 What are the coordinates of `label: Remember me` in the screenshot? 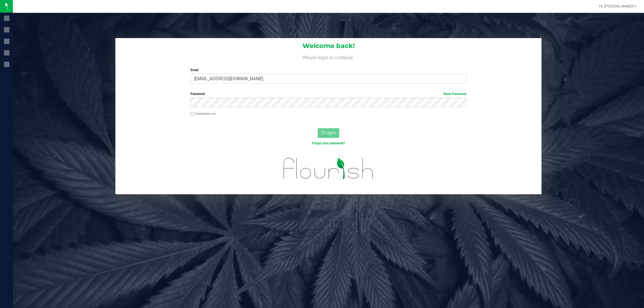 It's located at (203, 114).